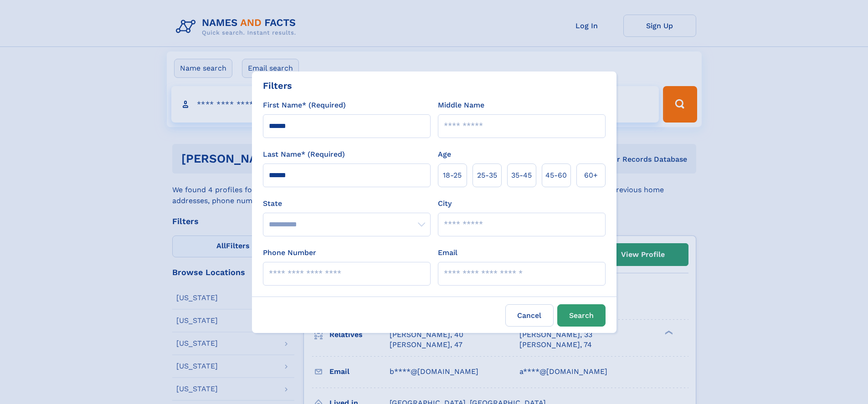  What do you see at coordinates (277, 86) in the screenshot?
I see `div: Filters` at bounding box center [277, 86].